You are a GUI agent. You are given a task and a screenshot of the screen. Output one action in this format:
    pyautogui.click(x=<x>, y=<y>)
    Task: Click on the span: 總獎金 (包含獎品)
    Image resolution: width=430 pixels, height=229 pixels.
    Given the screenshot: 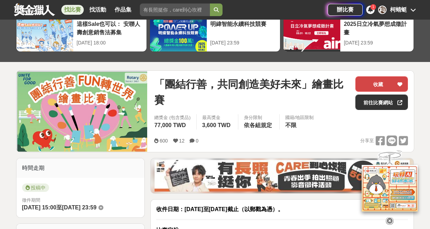 What is the action you would take?
    pyautogui.click(x=172, y=118)
    